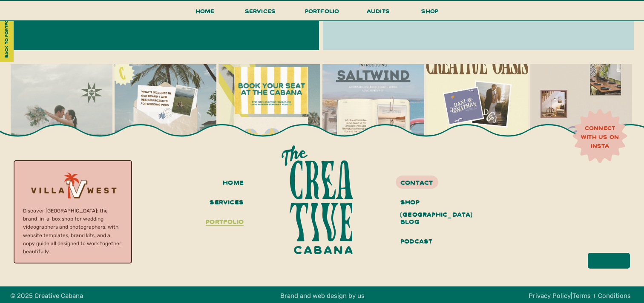  Describe the element at coordinates (225, 183) in the screenshot. I see `h3: home` at that location.